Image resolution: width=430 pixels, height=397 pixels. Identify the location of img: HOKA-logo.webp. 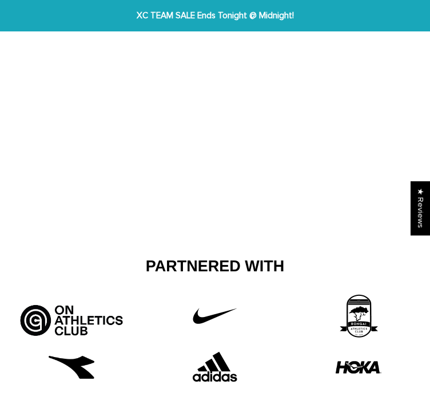
(358, 367).